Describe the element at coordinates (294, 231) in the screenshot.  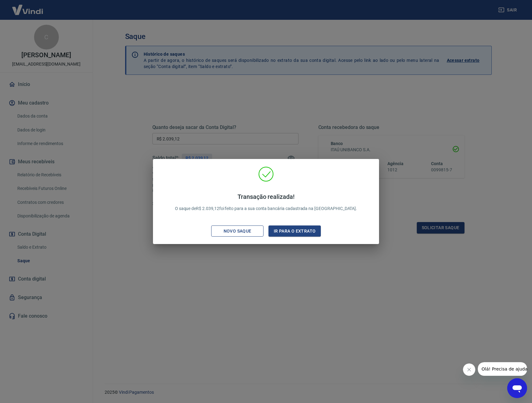
I see `button: Ir para o extrato` at that location.